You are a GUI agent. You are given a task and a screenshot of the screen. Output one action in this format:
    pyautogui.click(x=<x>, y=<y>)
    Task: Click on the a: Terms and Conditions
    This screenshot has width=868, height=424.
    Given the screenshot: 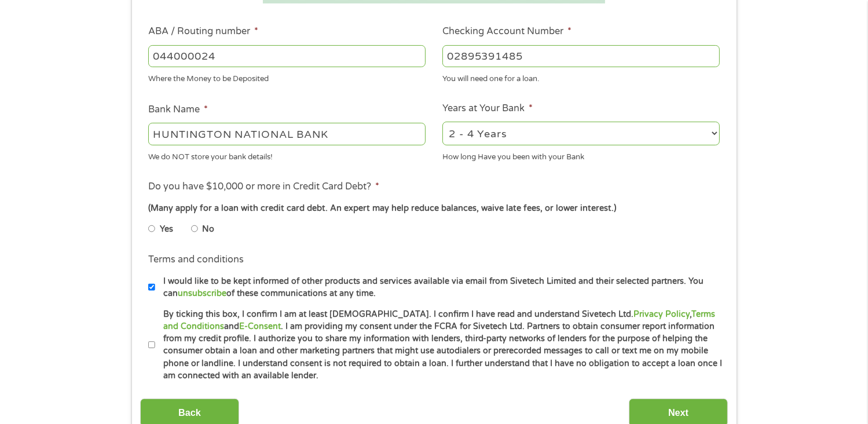 What is the action you would take?
    pyautogui.click(x=439, y=320)
    